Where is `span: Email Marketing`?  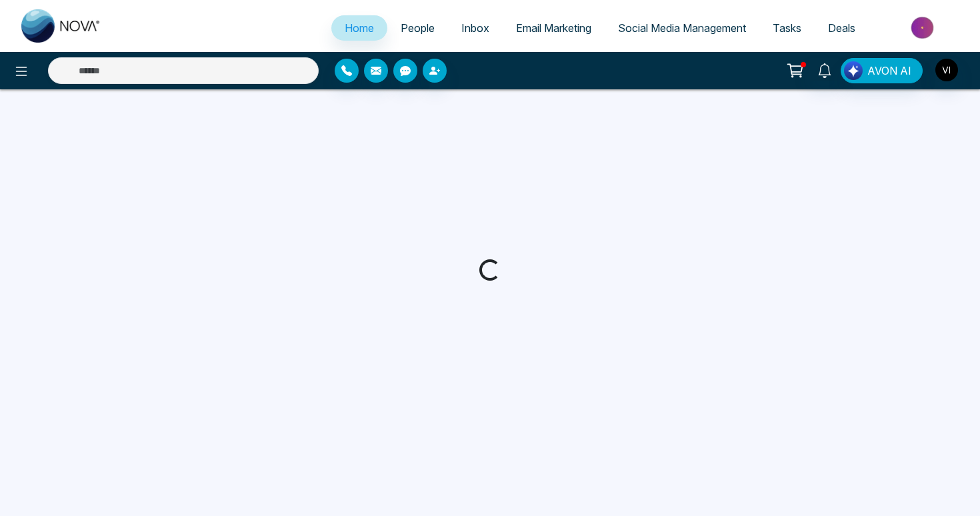 span: Email Marketing is located at coordinates (554, 28).